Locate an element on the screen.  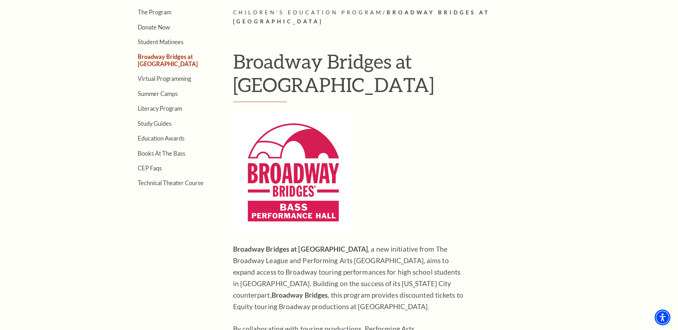
a: The Program is located at coordinates (154, 12).